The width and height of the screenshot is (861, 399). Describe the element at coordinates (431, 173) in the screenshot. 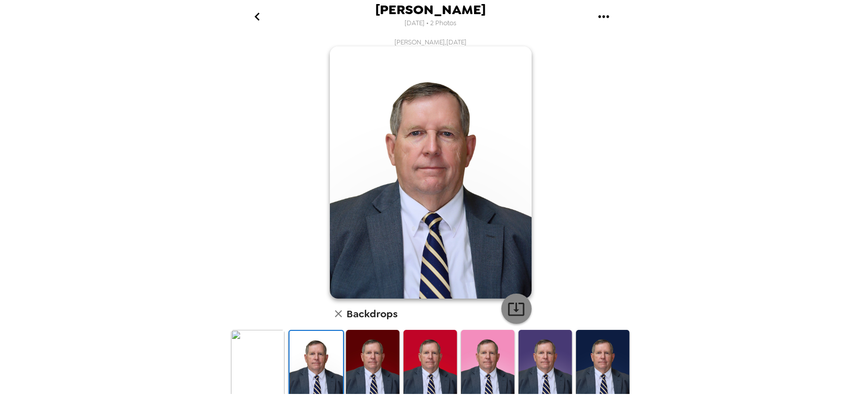

I see `img: user` at that location.